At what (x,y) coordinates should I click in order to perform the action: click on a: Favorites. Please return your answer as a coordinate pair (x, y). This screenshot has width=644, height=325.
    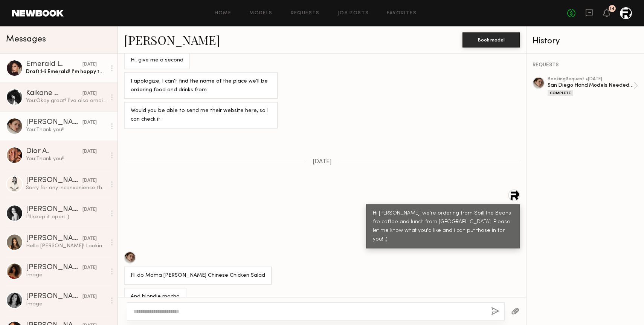
    Looking at the image, I should click on (402, 13).